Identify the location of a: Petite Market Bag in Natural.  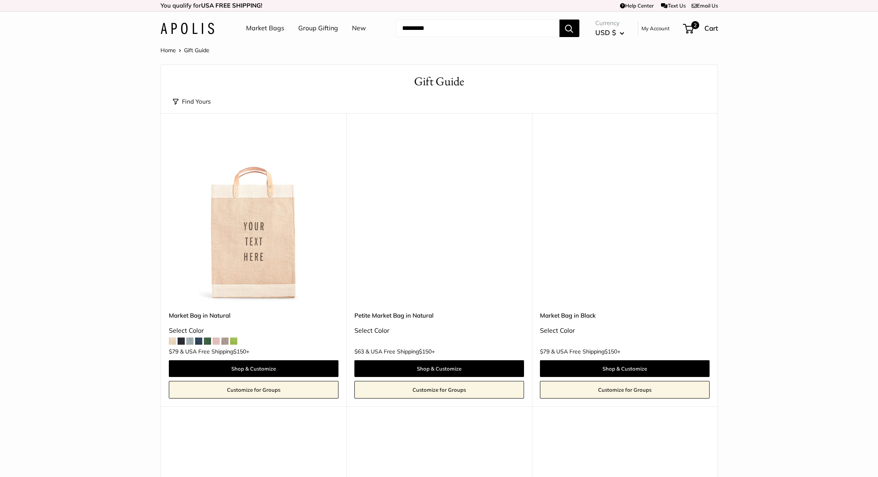
(439, 315).